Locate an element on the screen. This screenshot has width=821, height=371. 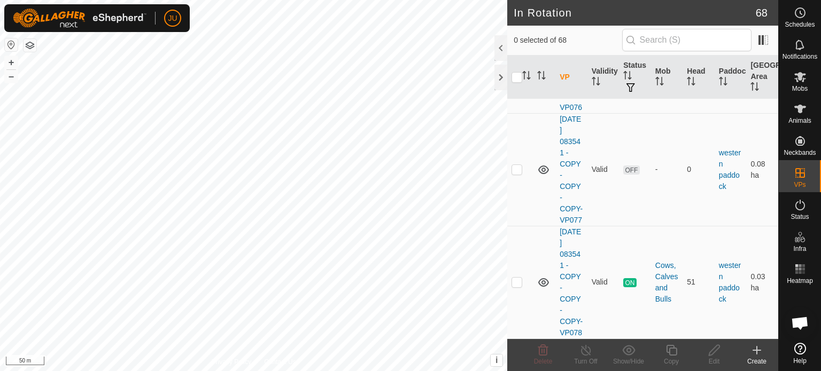
span: Infra is located at coordinates (799, 249).